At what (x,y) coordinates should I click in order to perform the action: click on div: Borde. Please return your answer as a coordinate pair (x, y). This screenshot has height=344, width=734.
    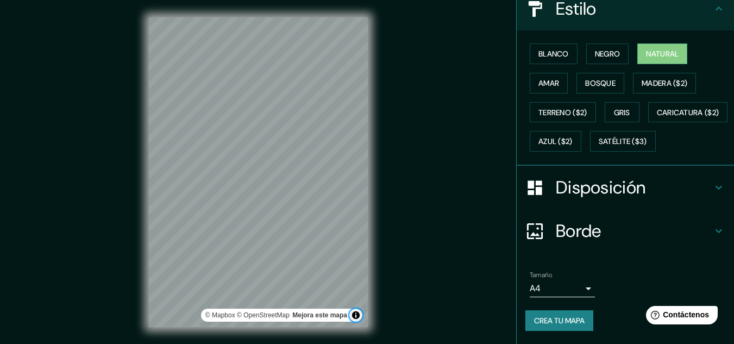
    Looking at the image, I should click on (626, 231).